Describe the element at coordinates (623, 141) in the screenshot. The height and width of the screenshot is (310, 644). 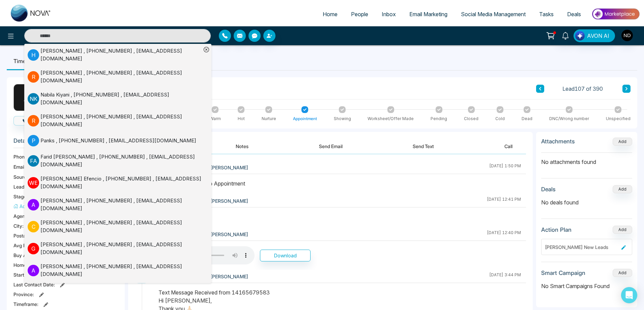
I see `span: Add` at that location.